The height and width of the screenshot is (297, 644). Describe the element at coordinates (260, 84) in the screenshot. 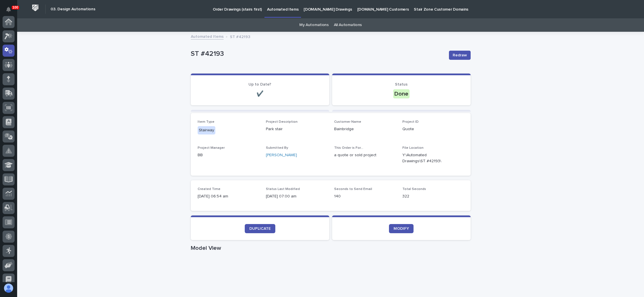

I see `span: Up to Date?` at that location.